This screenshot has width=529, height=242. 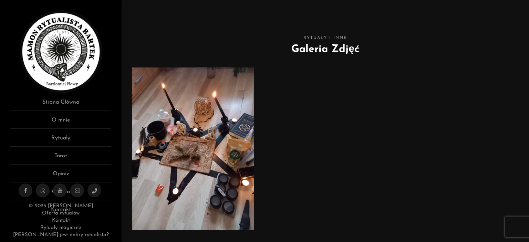 I want to click on a: O mnie, so click(x=61, y=122).